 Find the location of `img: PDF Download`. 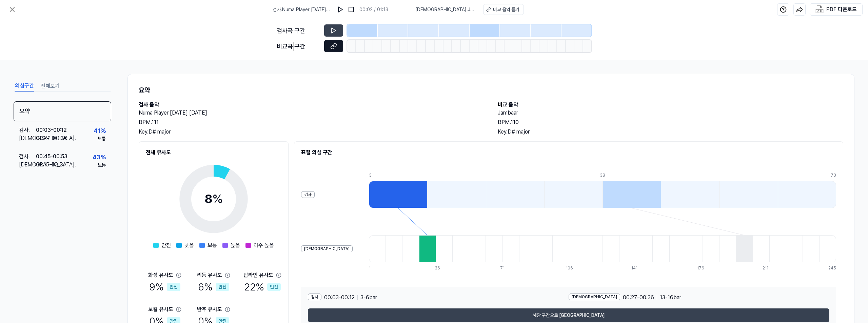

img: PDF Download is located at coordinates (820, 10).